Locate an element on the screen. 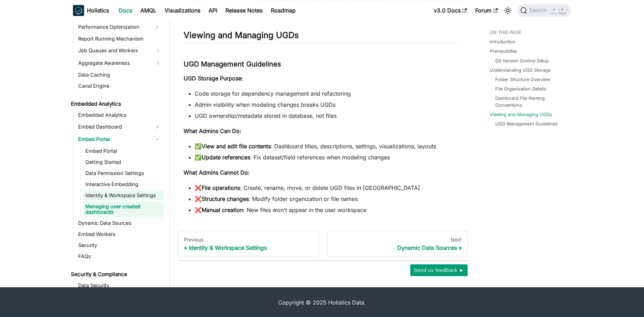 This screenshot has height=317, width=644. a: Interactive Embedding is located at coordinates (124, 184).